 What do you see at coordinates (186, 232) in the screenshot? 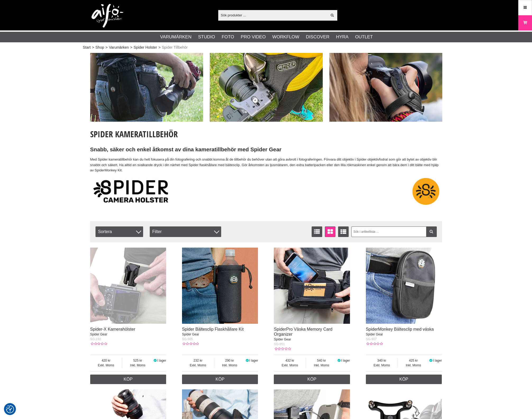
I see `div: Filter` at bounding box center [186, 232].